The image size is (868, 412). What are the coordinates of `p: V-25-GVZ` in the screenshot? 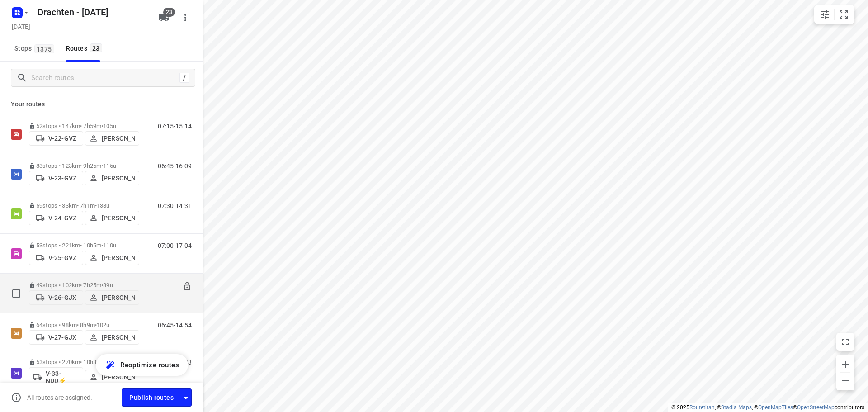 It's located at (62, 258).